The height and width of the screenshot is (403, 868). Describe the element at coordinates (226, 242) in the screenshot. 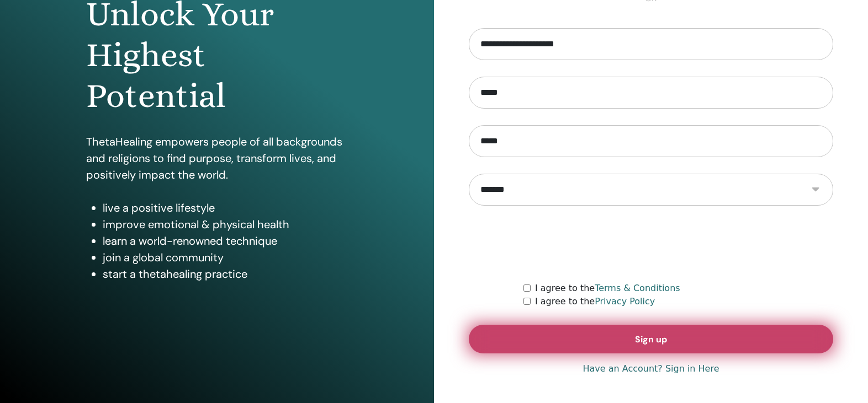

I see `li: learn a world-renowned technique` at that location.